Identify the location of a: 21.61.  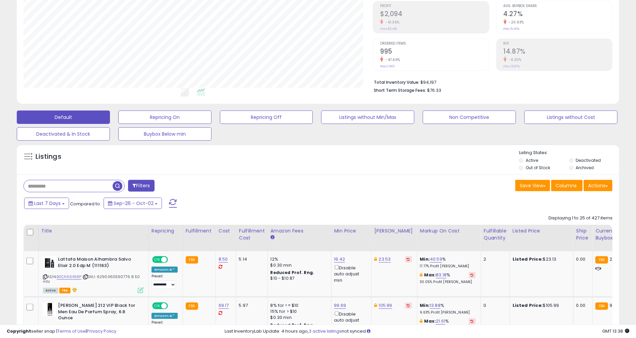
(440, 321).